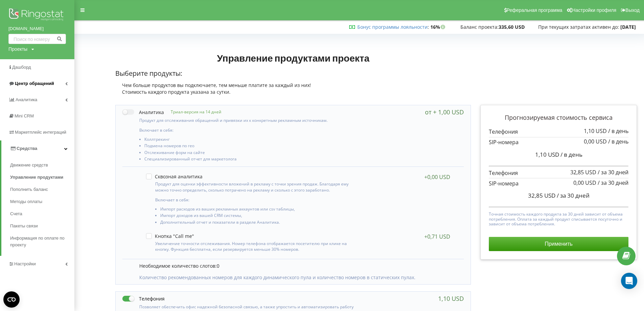 The height and width of the screenshot is (311, 644). What do you see at coordinates (21, 67) in the screenshot?
I see `span: Дашборд` at bounding box center [21, 67].